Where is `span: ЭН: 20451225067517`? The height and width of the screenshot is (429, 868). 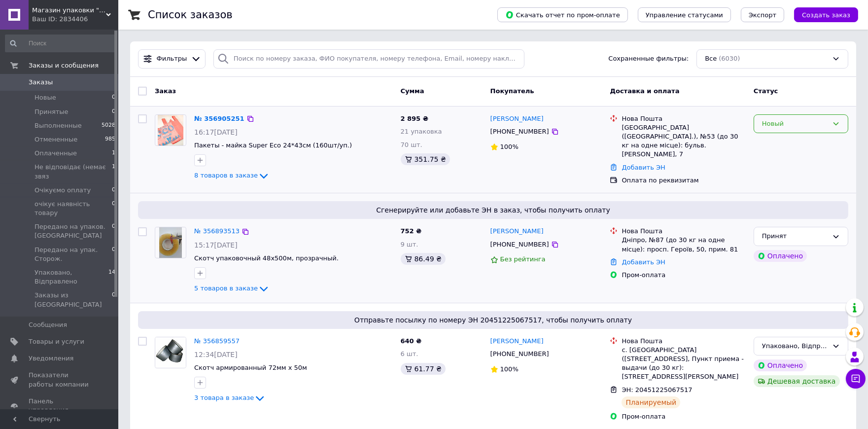 span: ЭН: 20451225067517 is located at coordinates (657, 390).